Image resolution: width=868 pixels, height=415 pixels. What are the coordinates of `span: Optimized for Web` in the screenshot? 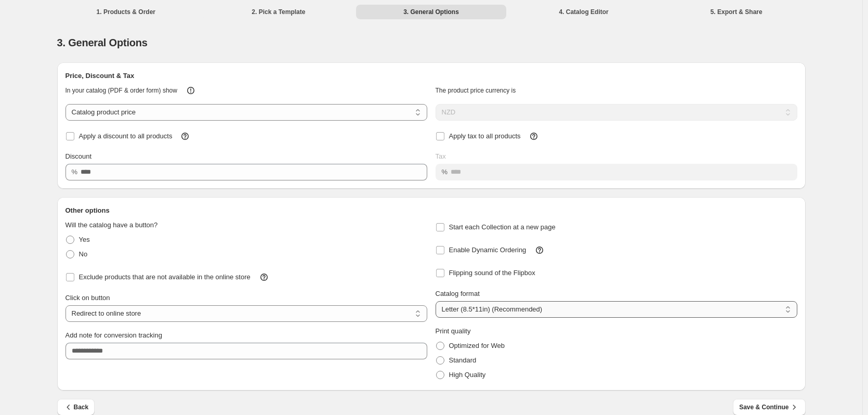 It's located at (477, 345).